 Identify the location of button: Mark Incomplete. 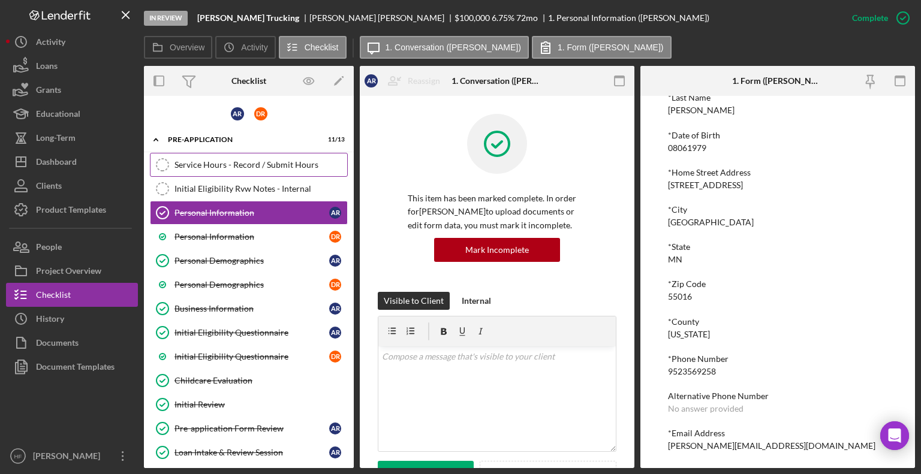
(497, 250).